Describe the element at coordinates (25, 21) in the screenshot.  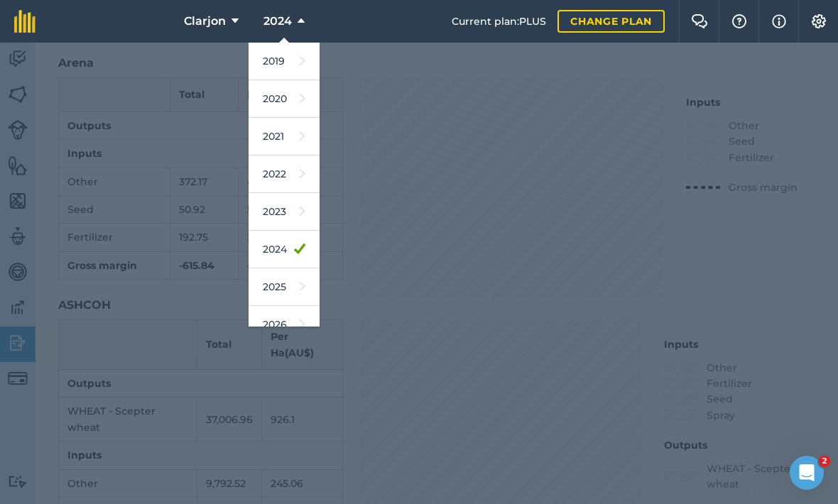
I see `img: fieldmargin Logo` at that location.